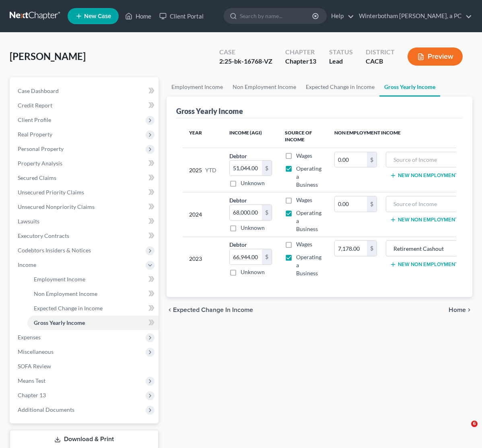 This screenshot has height=448, width=482. I want to click on div: Gross Yearly Income, so click(210, 111).